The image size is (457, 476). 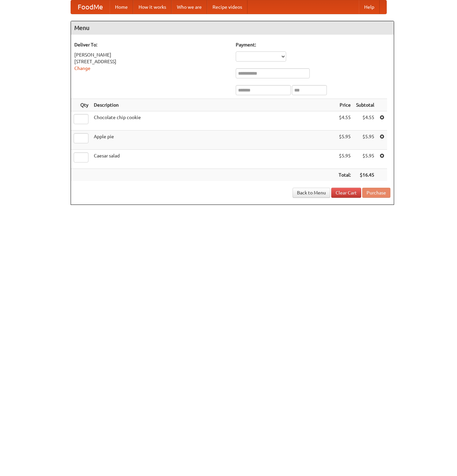 What do you see at coordinates (152, 45) in the screenshot?
I see `h5: Deliver To:` at bounding box center [152, 45].